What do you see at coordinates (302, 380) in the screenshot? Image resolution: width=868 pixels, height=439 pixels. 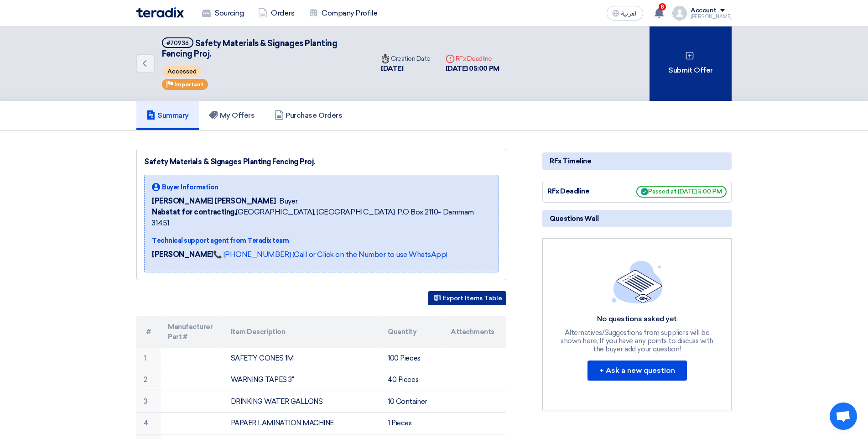 I see `td: WARNING TAPES 3"` at bounding box center [302, 380].